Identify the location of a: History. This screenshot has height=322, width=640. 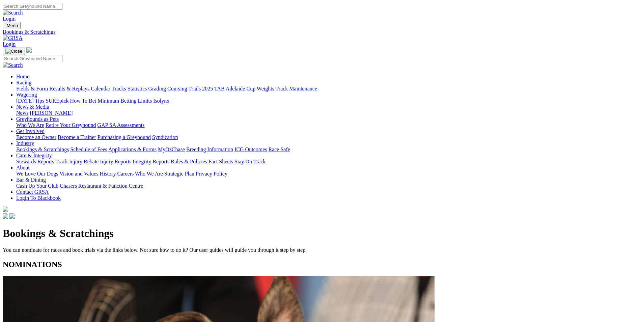
(108, 174).